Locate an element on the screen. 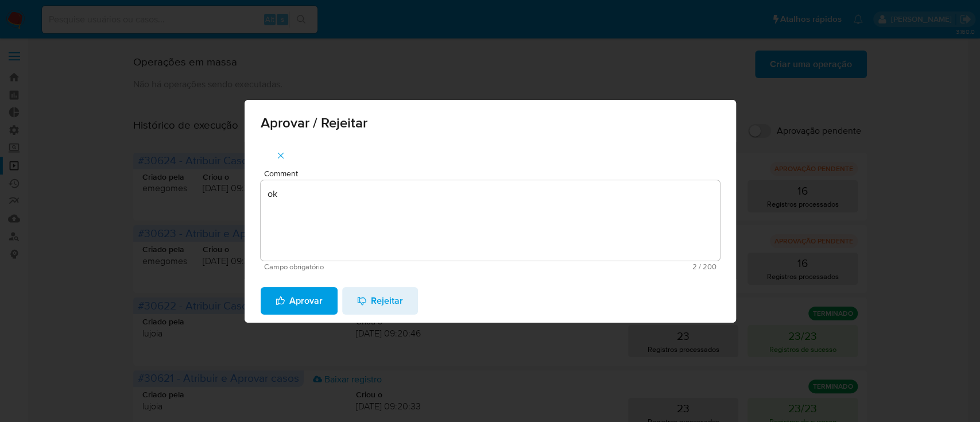  span: Máximo 200 caracteres is located at coordinates (603, 267).